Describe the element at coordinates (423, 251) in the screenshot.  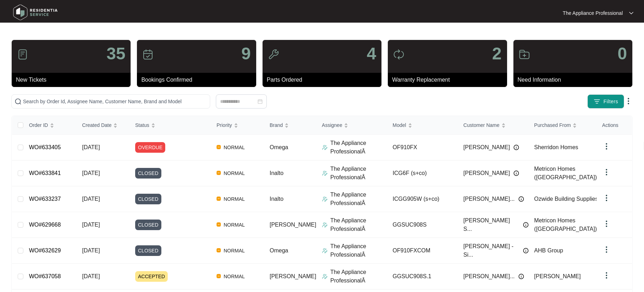
I see `td: OF910FXCOM` at that location.